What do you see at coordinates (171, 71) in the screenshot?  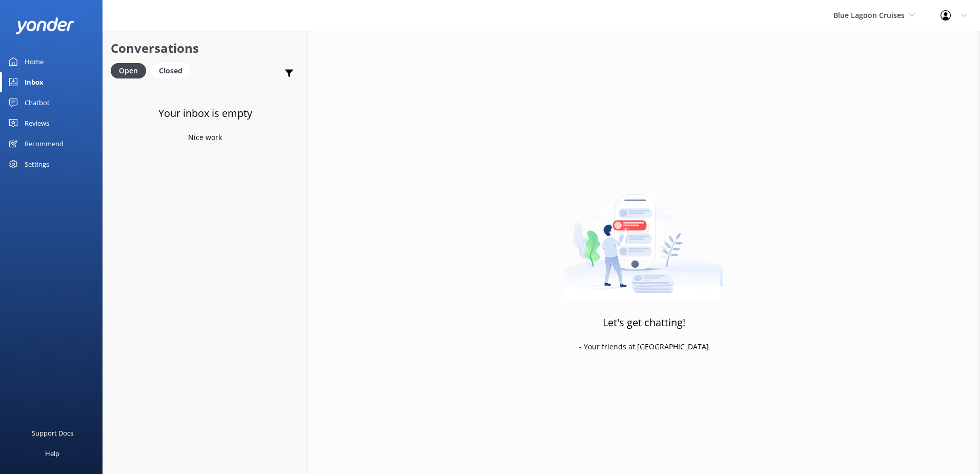 I see `div: Closed` at bounding box center [171, 71].